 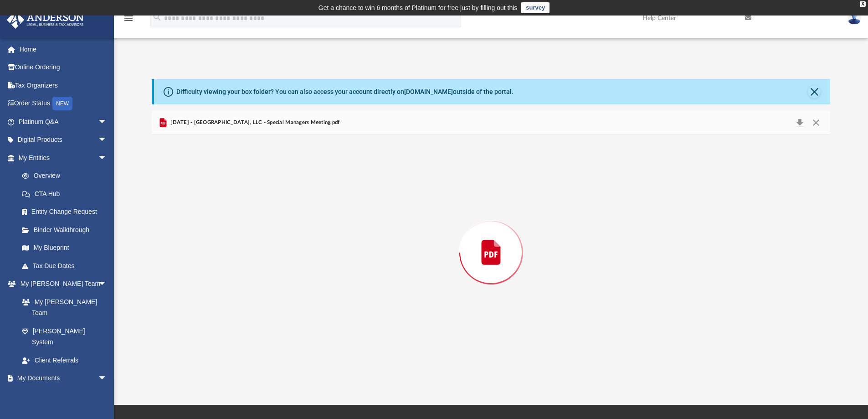 What do you see at coordinates (65, 248) in the screenshot?
I see `a: My Blueprint` at bounding box center [65, 248].